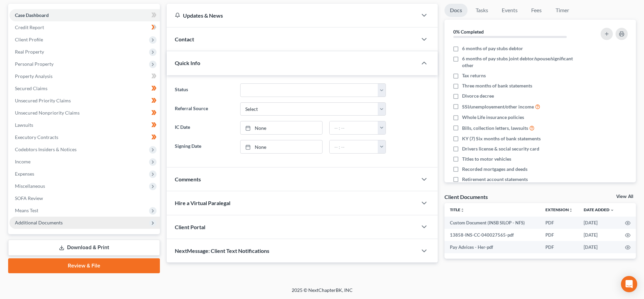  I want to click on span: Miscellaneous, so click(30, 186).